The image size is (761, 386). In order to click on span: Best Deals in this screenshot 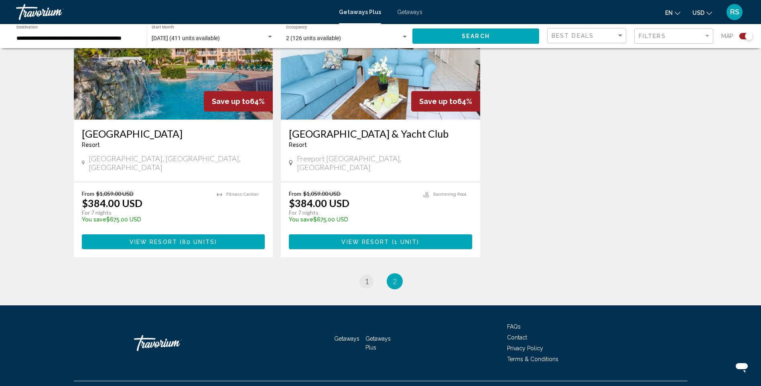, I will do `click(572, 36)`.